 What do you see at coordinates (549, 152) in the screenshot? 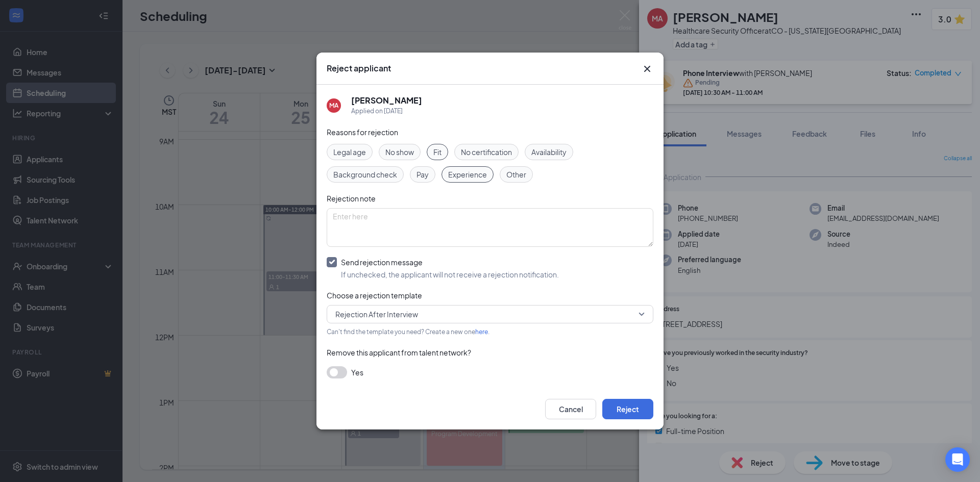
I see `span: Availability` at bounding box center [549, 152].